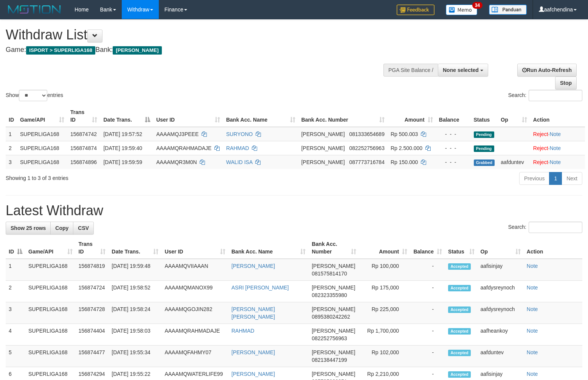 The height and width of the screenshot is (380, 588). I want to click on td: aafheankoy, so click(501, 334).